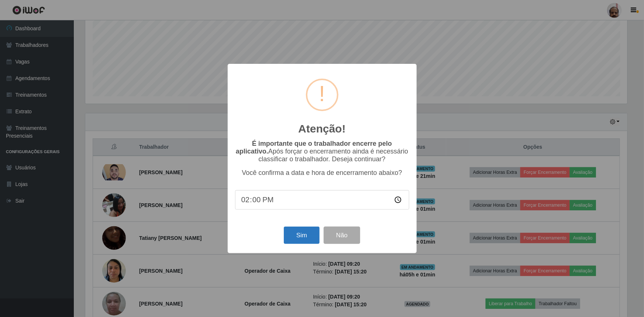 Image resolution: width=644 pixels, height=317 pixels. What do you see at coordinates (322, 173) in the screenshot?
I see `p: Você confirma a data e hora de encerramento abaixo?` at bounding box center [322, 173].